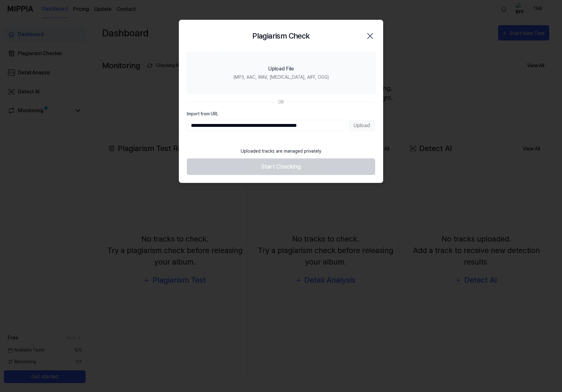 This screenshot has height=392, width=562. Describe the element at coordinates (281, 102) in the screenshot. I see `div: OR` at that location.